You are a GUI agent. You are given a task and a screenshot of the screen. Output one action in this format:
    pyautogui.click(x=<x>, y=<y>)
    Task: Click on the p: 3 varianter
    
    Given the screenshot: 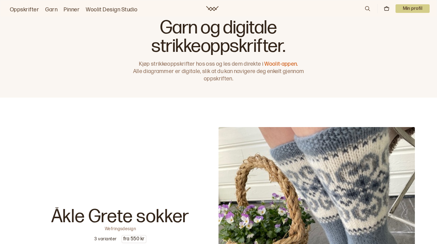 What is the action you would take?
    pyautogui.click(x=105, y=239)
    